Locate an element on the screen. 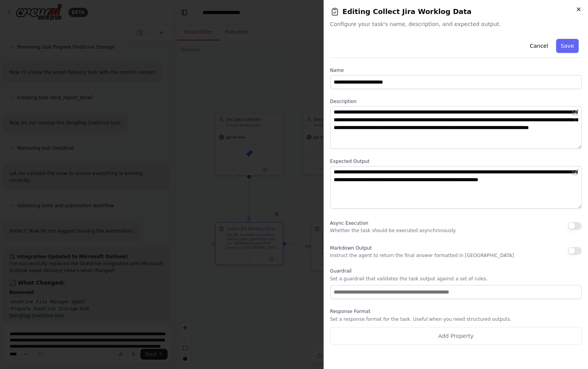  label: Name is located at coordinates (456, 71).